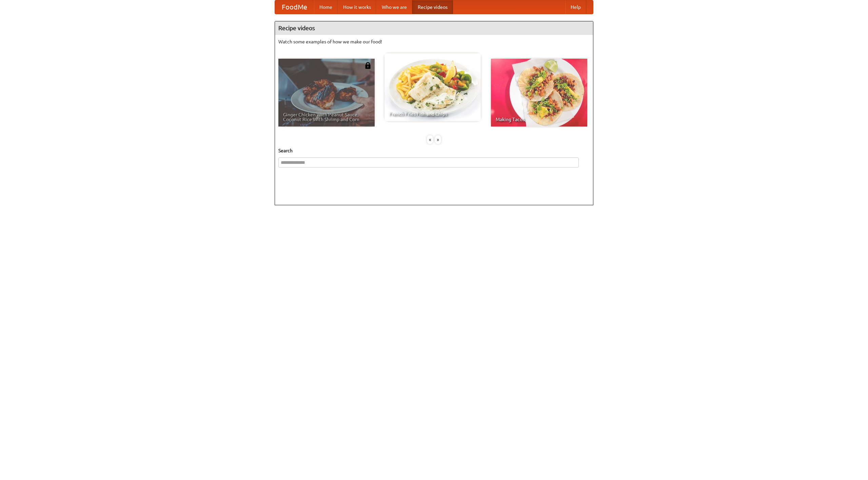 Image resolution: width=868 pixels, height=480 pixels. I want to click on a: Home, so click(326, 7).